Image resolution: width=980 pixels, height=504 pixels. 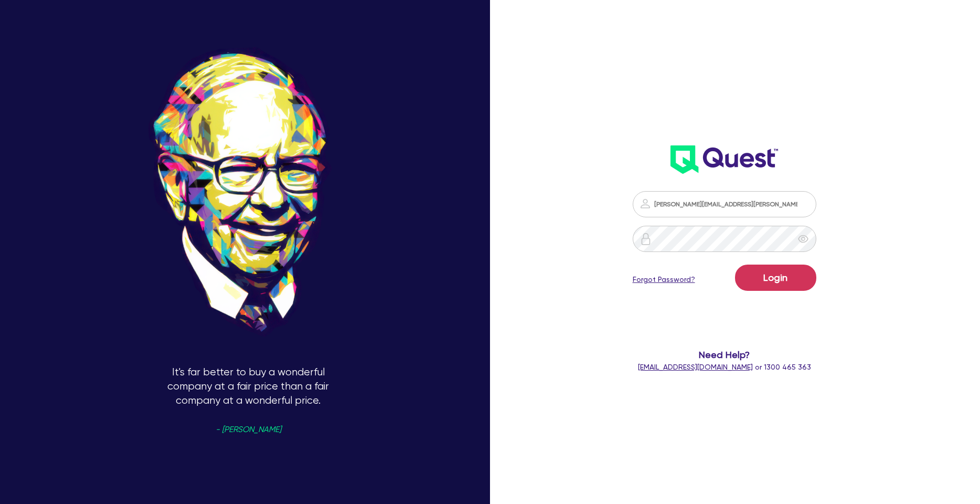 I want to click on a: Forgot Password?, so click(x=663, y=279).